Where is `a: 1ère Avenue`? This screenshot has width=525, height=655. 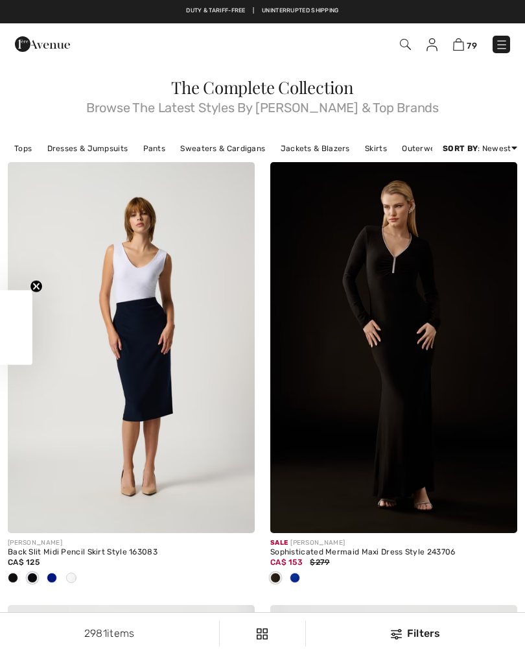 a: 1ère Avenue is located at coordinates (42, 43).